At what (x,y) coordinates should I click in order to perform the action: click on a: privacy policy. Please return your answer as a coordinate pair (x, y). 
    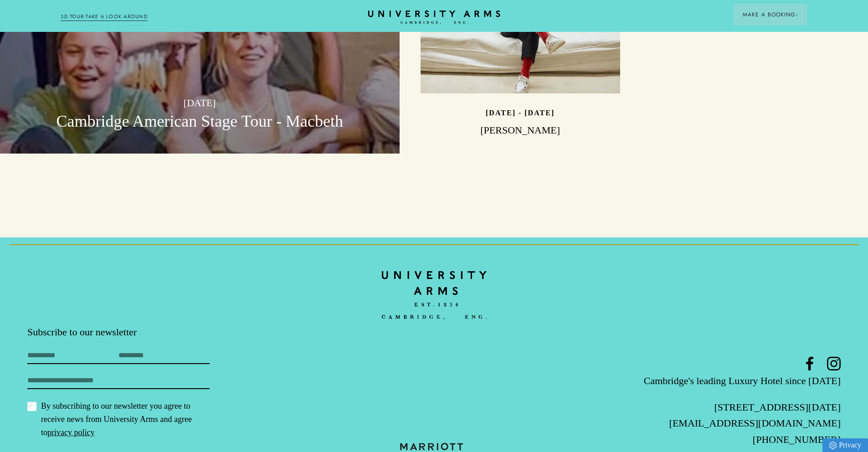
    Looking at the image, I should click on (71, 432).